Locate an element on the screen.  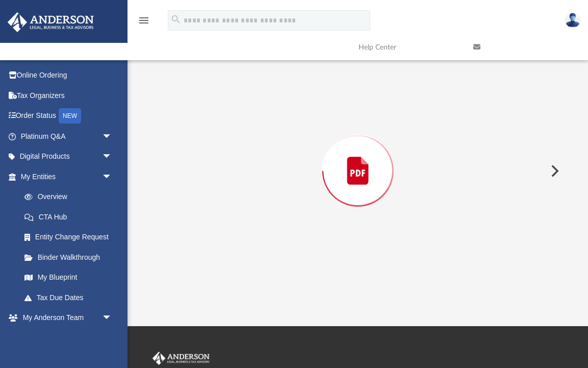
img: User Pic is located at coordinates (572, 20).